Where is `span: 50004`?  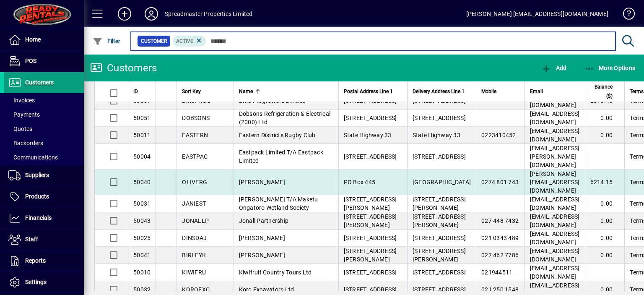
span: 50004 is located at coordinates (141, 156).